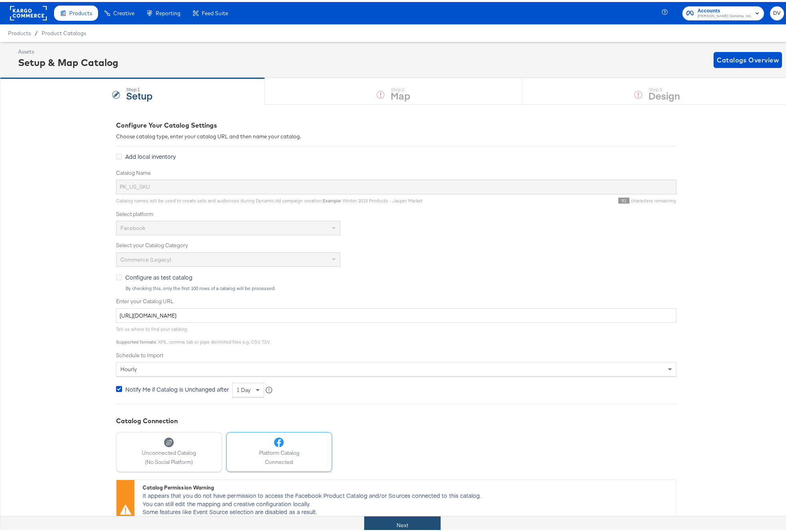 This screenshot has width=786, height=532. Describe the element at coordinates (169, 451) in the screenshot. I see `span: Unconnected Catalog` at that location.